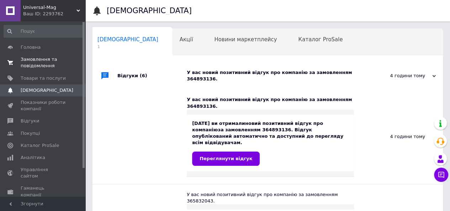 The image size is (450, 211). Describe the element at coordinates (245, 39) in the screenshot. I see `span: Новини маркетплейсу` at that location.